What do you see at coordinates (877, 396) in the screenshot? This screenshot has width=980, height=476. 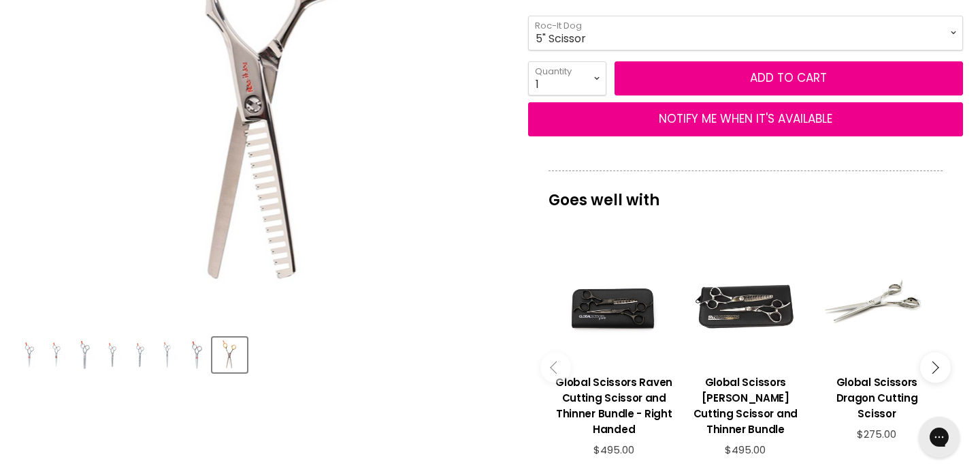 I see `a: View product:Global Scissors Dragon Cutting Scissor` at bounding box center [877, 396].